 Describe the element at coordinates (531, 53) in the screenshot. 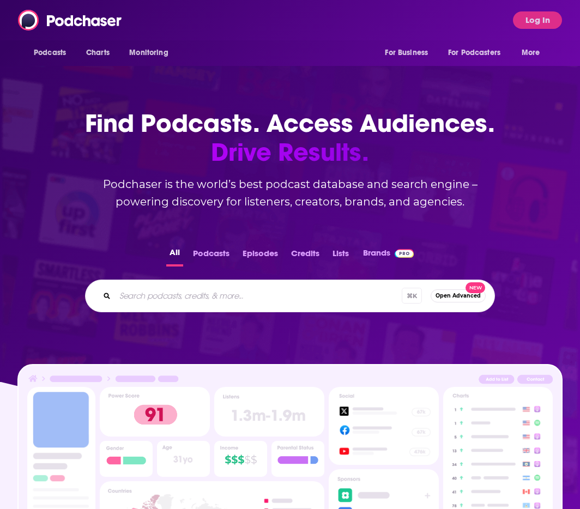

I see `span: More` at that location.